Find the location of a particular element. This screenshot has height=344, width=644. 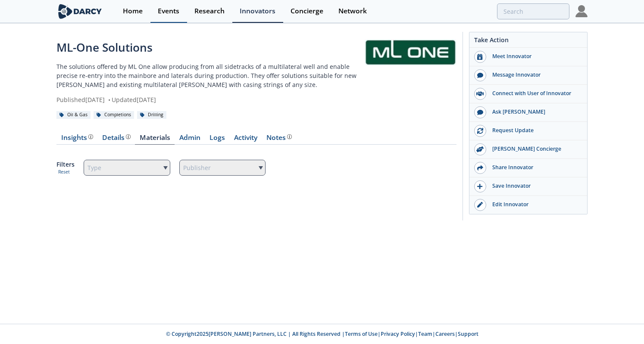

span: Type is located at coordinates (95, 167).